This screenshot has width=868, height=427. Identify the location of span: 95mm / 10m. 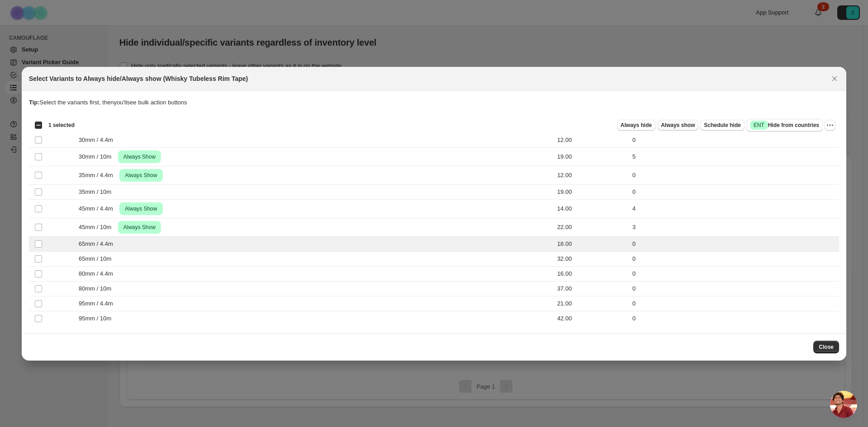
(97, 318).